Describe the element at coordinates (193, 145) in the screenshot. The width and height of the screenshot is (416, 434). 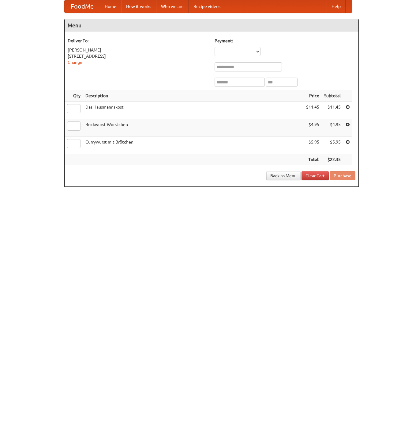
I see `td: Currywurst mit Brötchen` at that location.